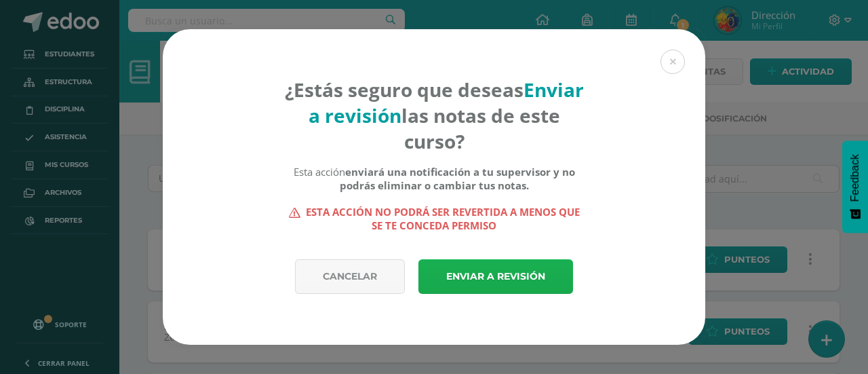 This screenshot has height=374, width=868. What do you see at coordinates (855, 187) in the screenshot?
I see `button: Feedback - Mostrar encuesta` at bounding box center [855, 187].